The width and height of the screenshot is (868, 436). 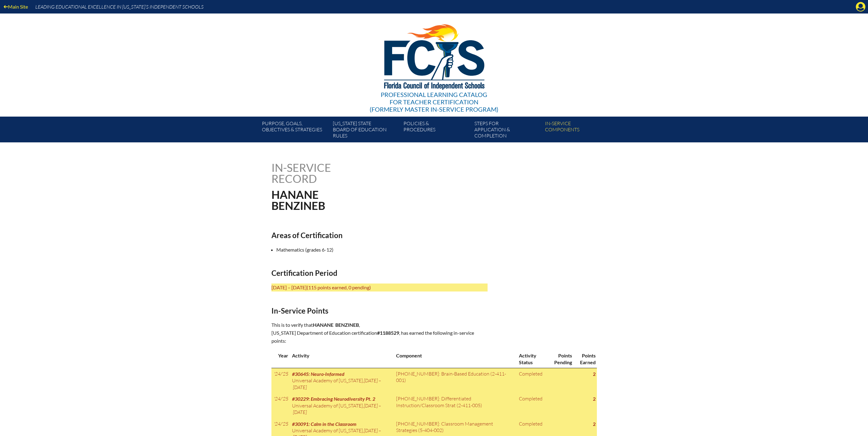 I want to click on svg: Manage account, so click(x=861, y=7).